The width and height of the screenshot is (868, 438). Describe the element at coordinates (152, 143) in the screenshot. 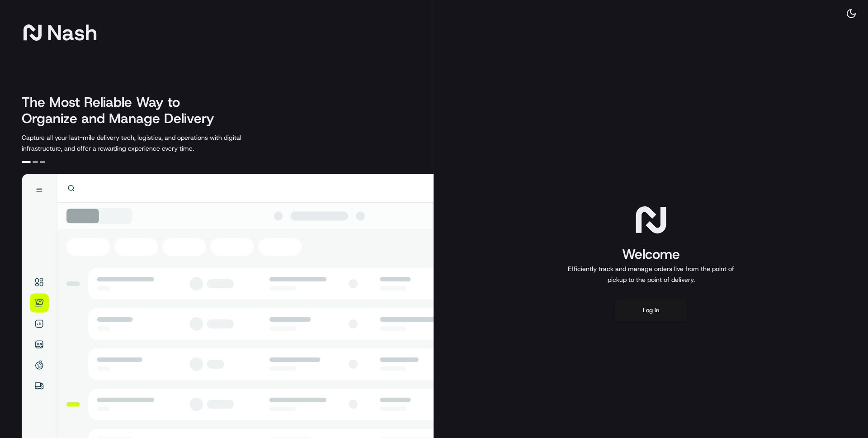

I see `p: Capture all your last-mile delivery tech, logistics, and operations with digital infrastructure, ...` at that location.